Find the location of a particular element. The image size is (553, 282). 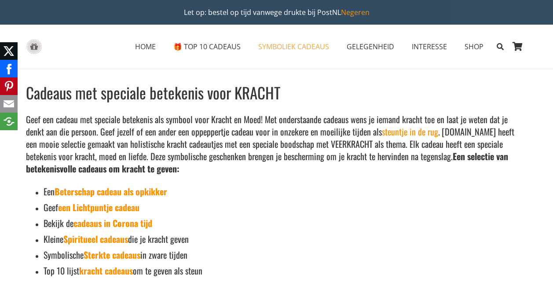

a: Negeren is located at coordinates (355, 12).